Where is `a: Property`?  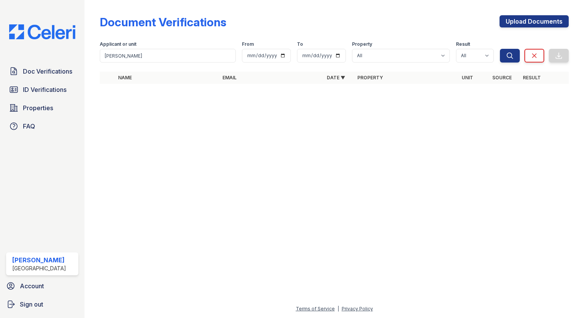
a: Property is located at coordinates (370, 78).